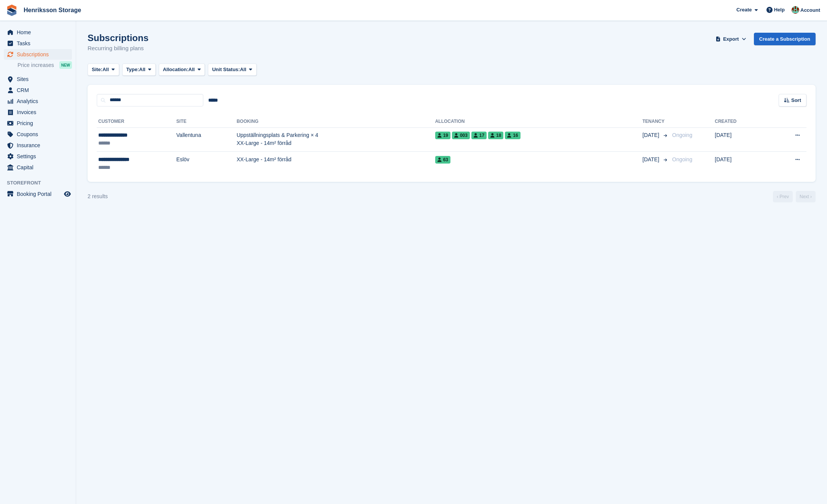  I want to click on button: Export, so click(731, 39).